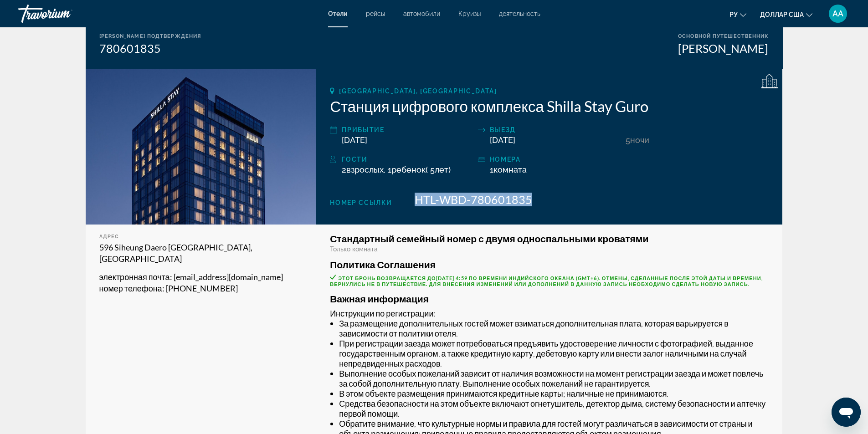 Image resolution: width=868 pixels, height=434 pixels. I want to click on font: рейсы, so click(375, 14).